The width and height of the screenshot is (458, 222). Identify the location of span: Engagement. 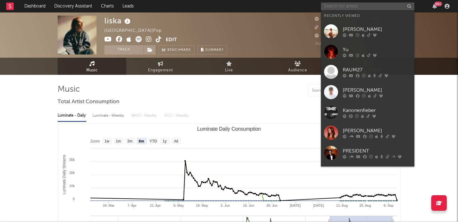
(160, 70).